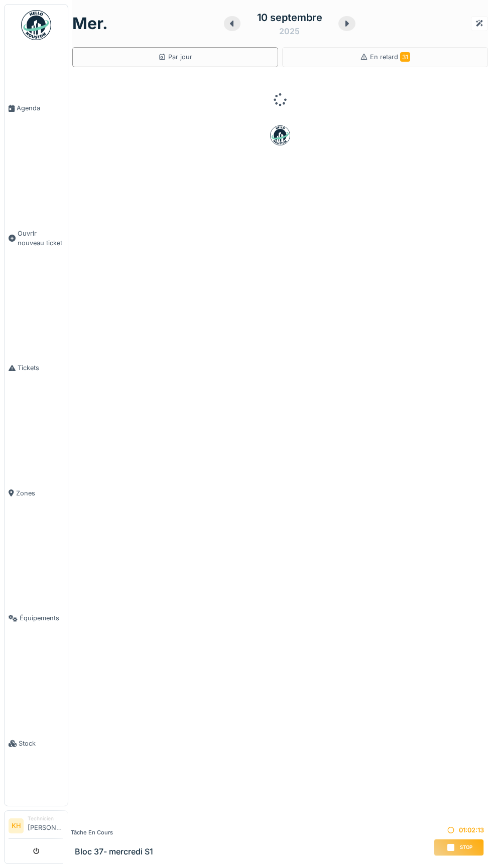 Image resolution: width=492 pixels, height=868 pixels. Describe the element at coordinates (175, 57) in the screenshot. I see `div: Par jour` at that location.